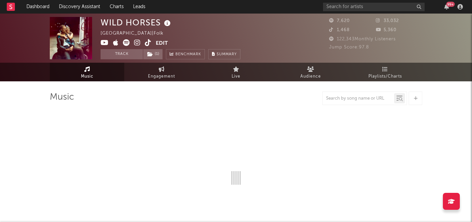 Image resolution: width=472 pixels, height=222 pixels. Describe the element at coordinates (162, 77) in the screenshot. I see `span: Engagement` at that location.